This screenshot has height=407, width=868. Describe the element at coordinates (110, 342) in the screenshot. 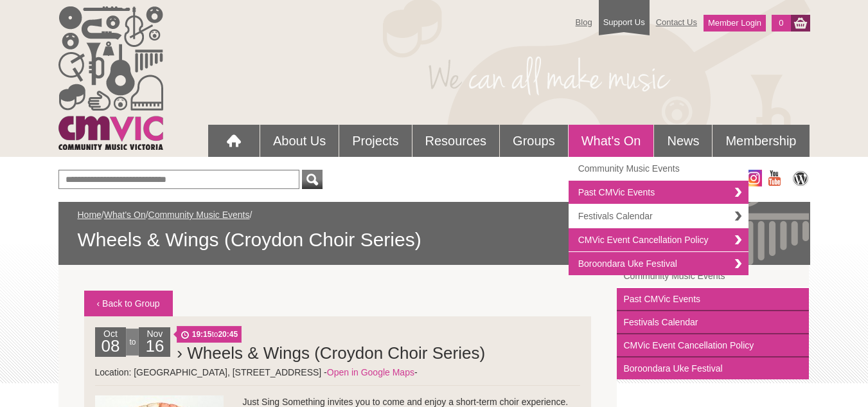

I see `div: Oct` at that location.